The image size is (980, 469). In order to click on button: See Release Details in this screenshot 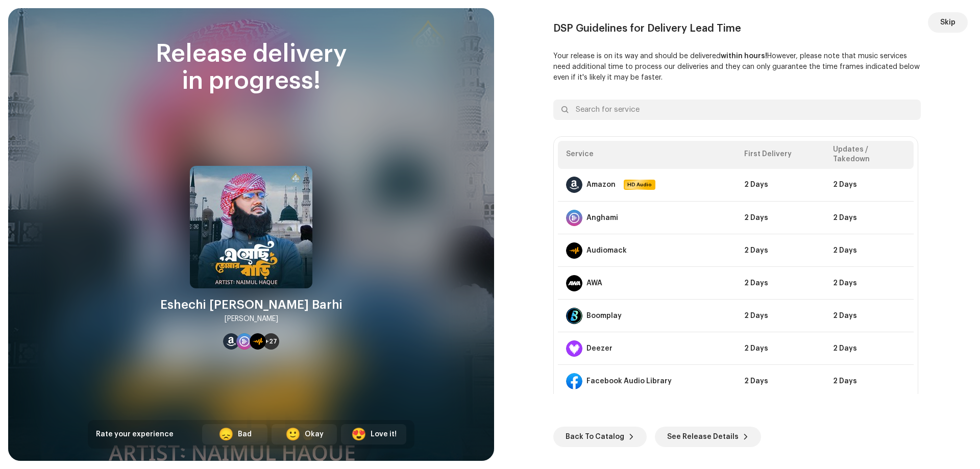, I will do `click(708, 437)`.